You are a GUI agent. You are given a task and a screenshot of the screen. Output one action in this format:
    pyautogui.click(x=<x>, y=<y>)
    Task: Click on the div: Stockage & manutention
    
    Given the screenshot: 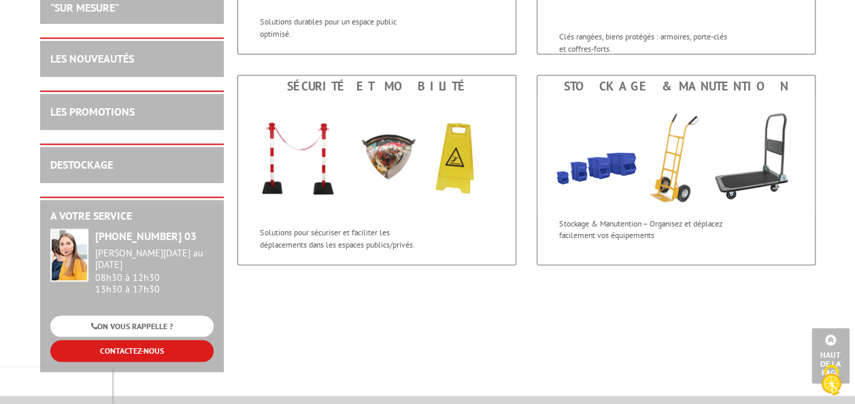 What is the action you would take?
    pyautogui.click(x=676, y=86)
    